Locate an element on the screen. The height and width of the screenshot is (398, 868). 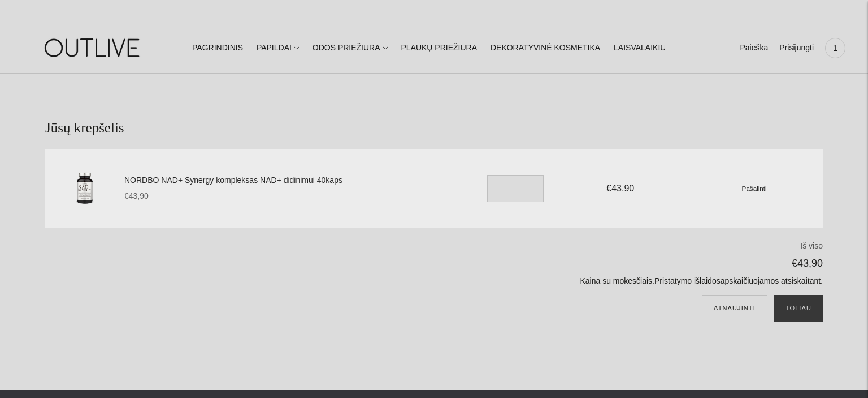
a: PLAUKŲ PRIEŽIŪRA is located at coordinates (438, 48).